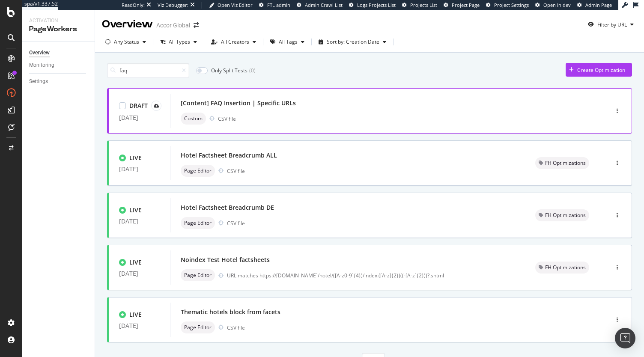 This screenshot has width=644, height=357. I want to click on div: All Creators, so click(235, 42).